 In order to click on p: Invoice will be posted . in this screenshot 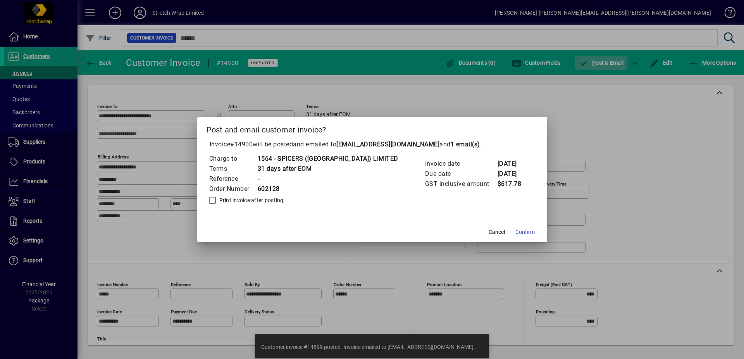, I will do `click(372, 145)`.